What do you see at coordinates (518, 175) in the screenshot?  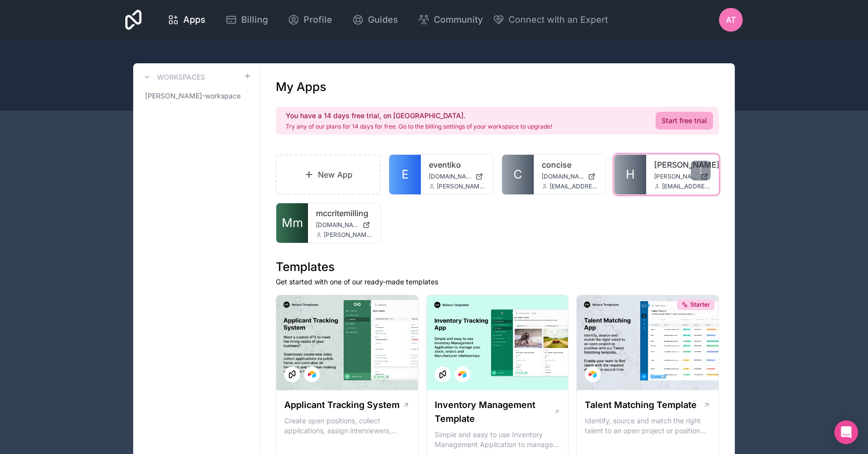 I see `a: C` at bounding box center [518, 175].